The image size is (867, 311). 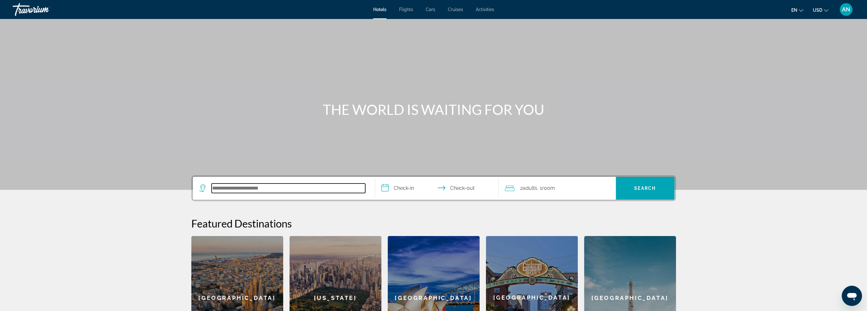 I want to click on button: Change language, so click(x=797, y=10).